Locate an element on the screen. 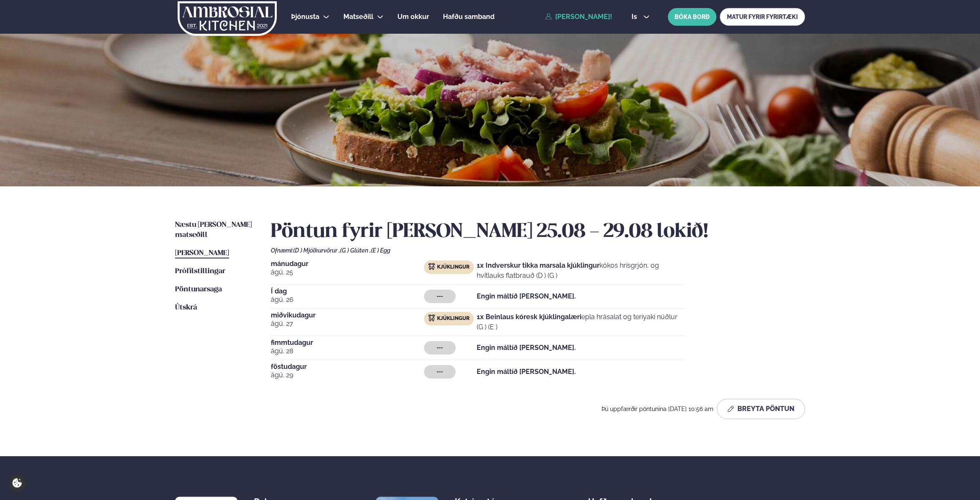 The image size is (980, 500). strong: 1x Indverskur tikka marsala kjúklingur is located at coordinates (538, 265).